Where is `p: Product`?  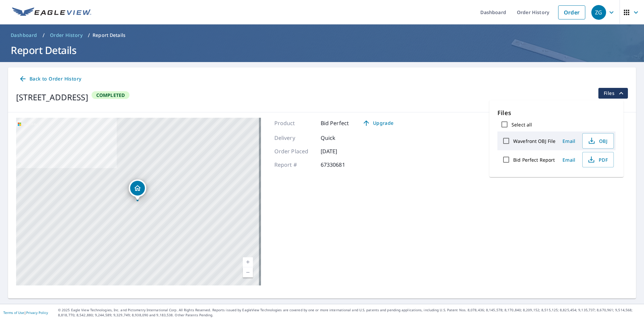 p: Product is located at coordinates (294, 123).